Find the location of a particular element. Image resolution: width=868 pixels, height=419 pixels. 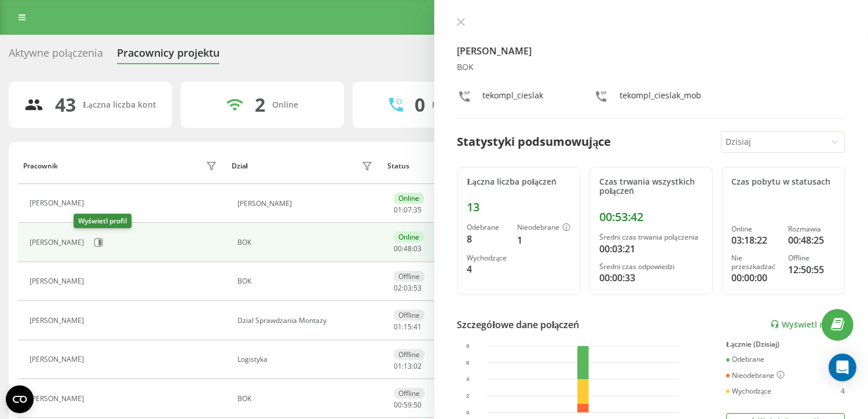

a: Wyświetl raport is located at coordinates (807, 324).